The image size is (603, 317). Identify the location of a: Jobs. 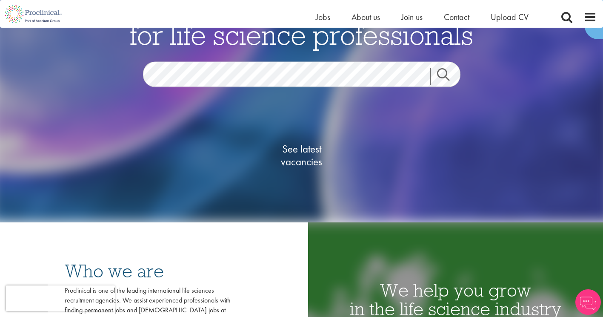
(323, 17).